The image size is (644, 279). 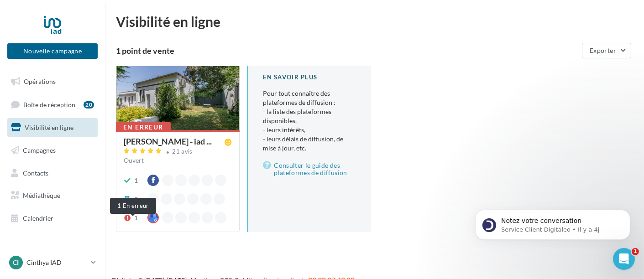 I want to click on span: Médiathèque, so click(x=42, y=195).